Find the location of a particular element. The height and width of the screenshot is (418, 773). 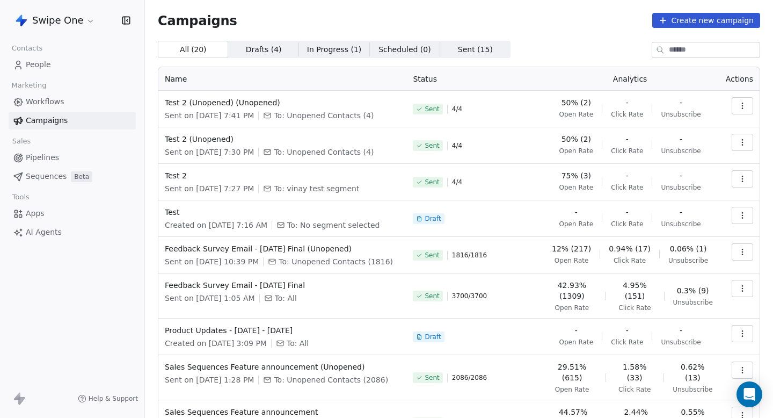

img: Swipe%20One%20Logo%201-1.svg is located at coordinates (21, 20).